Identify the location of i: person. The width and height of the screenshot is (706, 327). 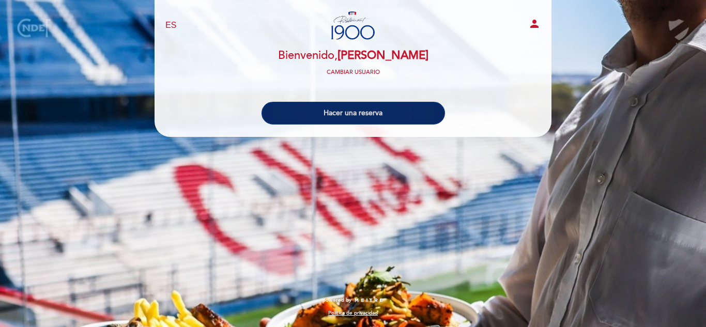
(535, 24).